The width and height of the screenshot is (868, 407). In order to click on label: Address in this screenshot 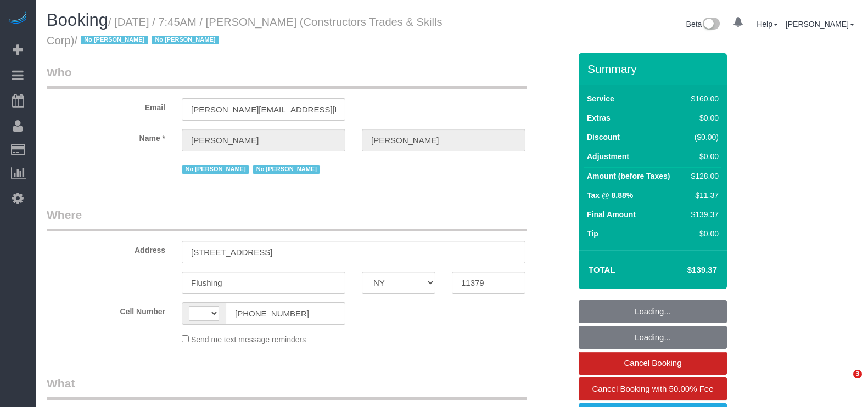, I will do `click(106, 248)`.